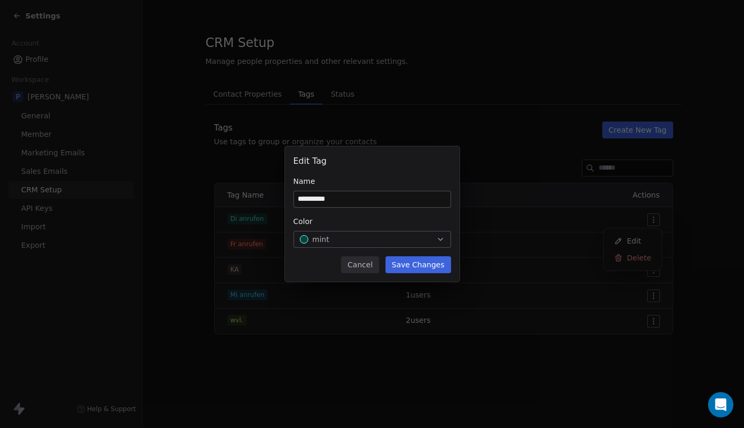  What do you see at coordinates (372, 181) in the screenshot?
I see `div: Name` at bounding box center [372, 181].